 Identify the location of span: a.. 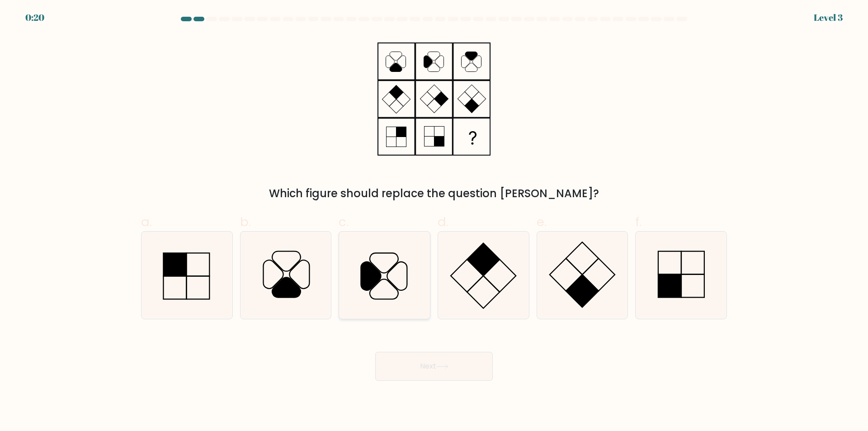
(146, 222).